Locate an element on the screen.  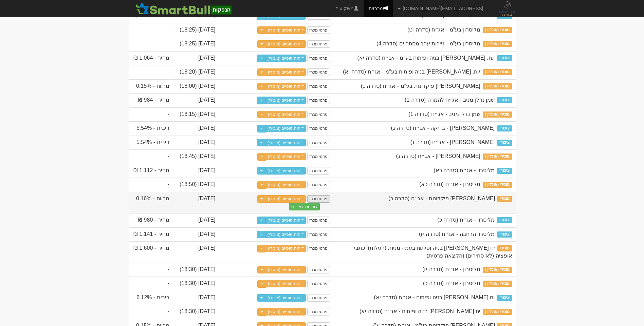
span: אחים דוניץ - בדיקה - אג״ח (סדרה ג) is located at coordinates (443, 128).